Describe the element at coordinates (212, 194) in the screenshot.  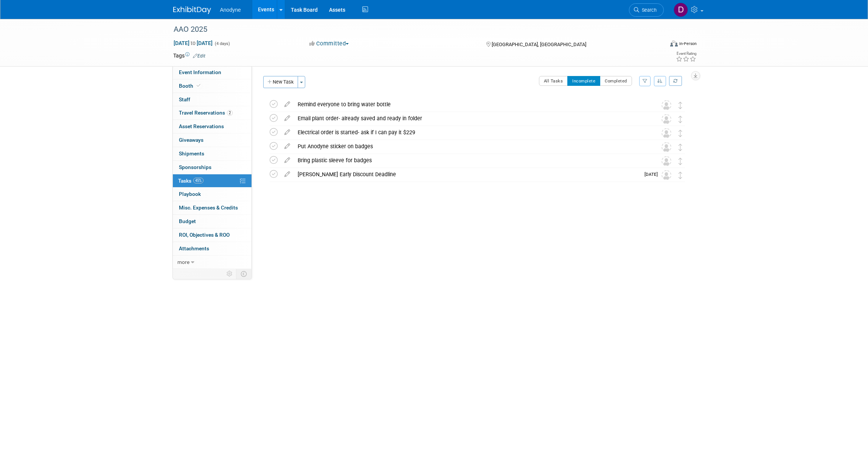
I see `a: Playbook` at that location.